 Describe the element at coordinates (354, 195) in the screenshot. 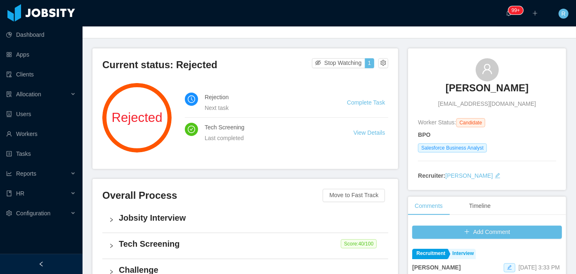

I see `button: Move to Fast Track` at that location.